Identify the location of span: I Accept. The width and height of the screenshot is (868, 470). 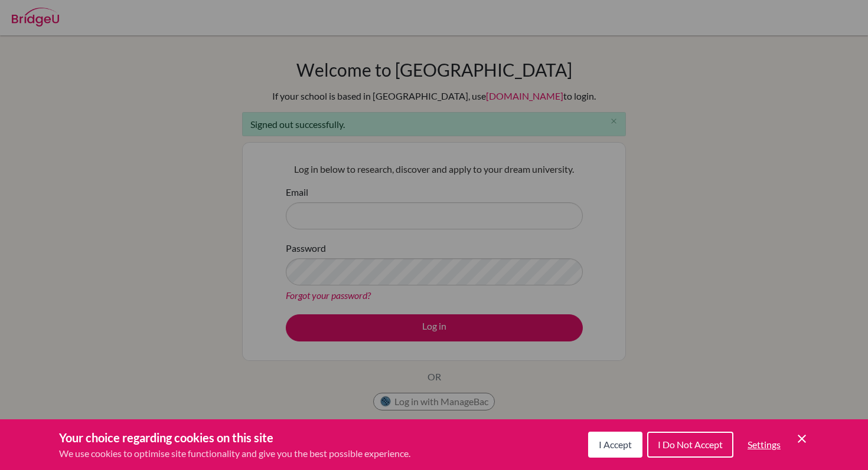
(615, 444).